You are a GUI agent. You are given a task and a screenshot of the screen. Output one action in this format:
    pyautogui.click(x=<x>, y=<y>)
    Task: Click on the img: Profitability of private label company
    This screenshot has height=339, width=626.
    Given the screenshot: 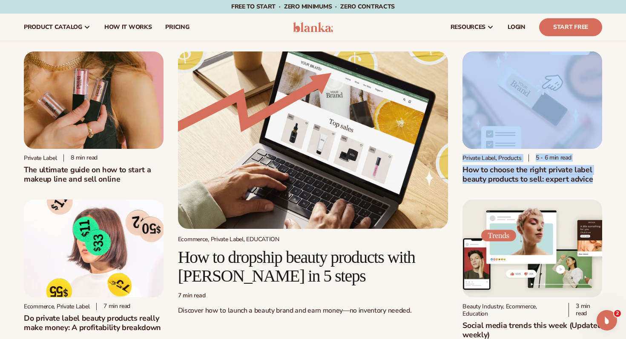 What is the action you would take?
    pyautogui.click(x=94, y=248)
    